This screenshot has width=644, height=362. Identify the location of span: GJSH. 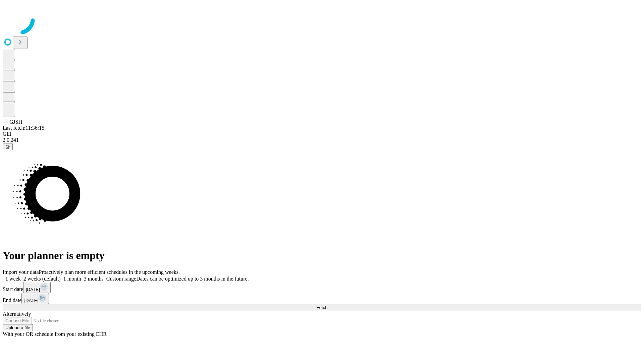
(16, 121).